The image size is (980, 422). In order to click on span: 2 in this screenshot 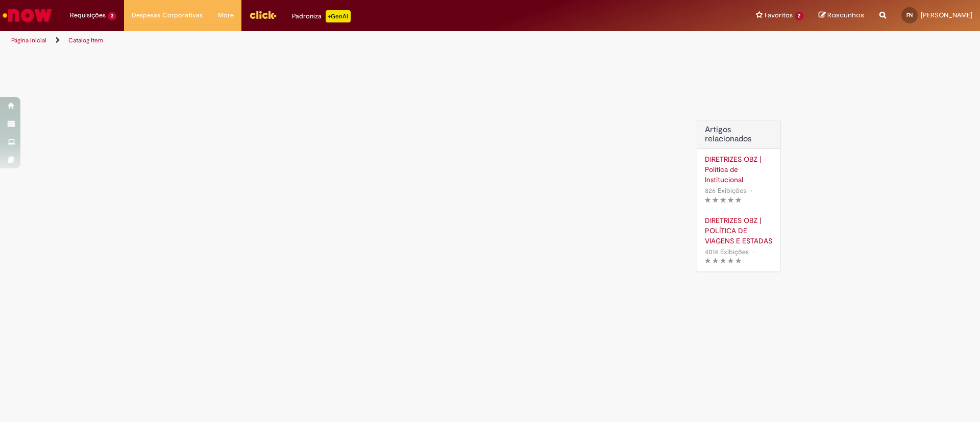, I will do `click(799, 16)`.